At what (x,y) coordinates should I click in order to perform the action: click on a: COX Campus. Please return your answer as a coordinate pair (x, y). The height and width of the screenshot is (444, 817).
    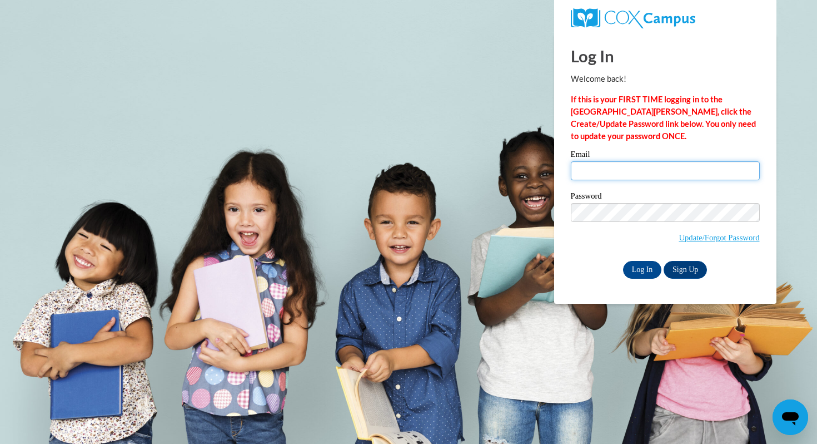
    Looking at the image, I should click on (665, 18).